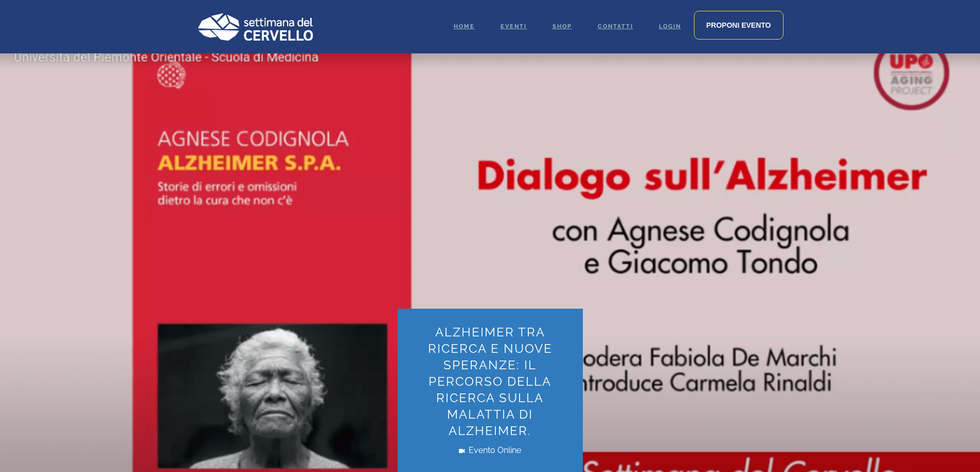 The image size is (980, 472). What do you see at coordinates (490, 450) in the screenshot?
I see `span: Evento Online` at bounding box center [490, 450].